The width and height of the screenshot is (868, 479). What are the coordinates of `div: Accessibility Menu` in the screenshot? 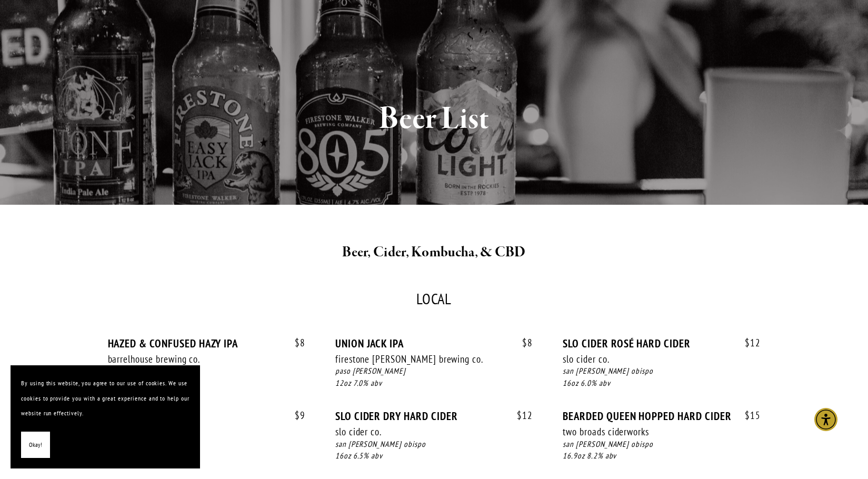 It's located at (826, 419).